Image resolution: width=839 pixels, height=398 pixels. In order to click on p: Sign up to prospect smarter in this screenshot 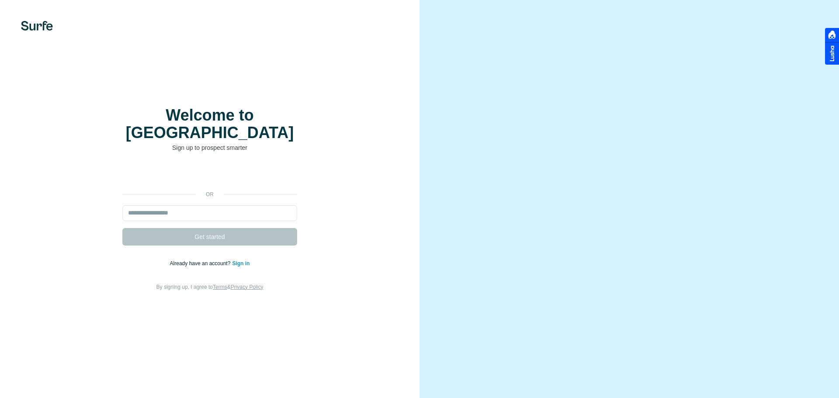, I will do `click(210, 148)`.